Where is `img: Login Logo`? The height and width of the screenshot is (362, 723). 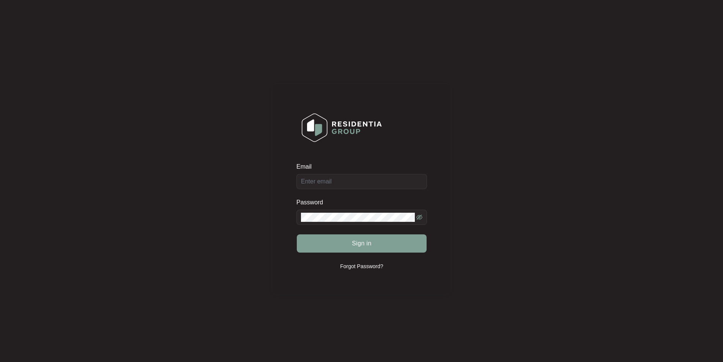
img: Login Logo is located at coordinates (342, 128).